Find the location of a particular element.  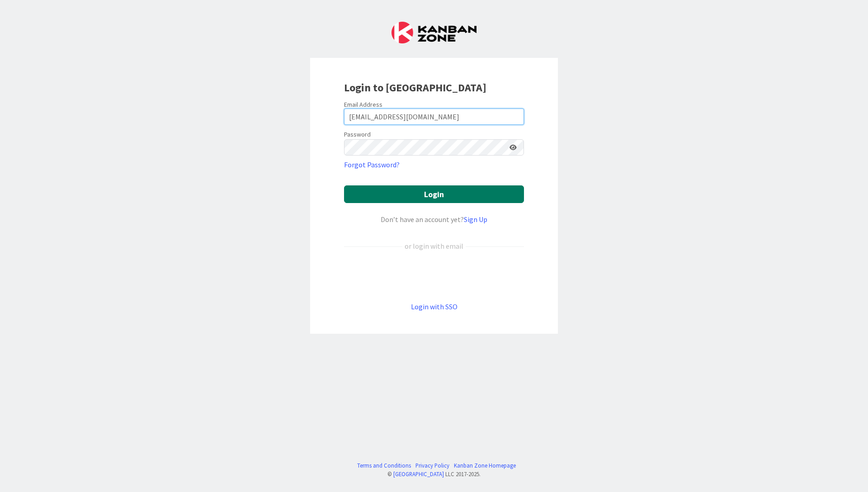

label: Password is located at coordinates (357, 134).